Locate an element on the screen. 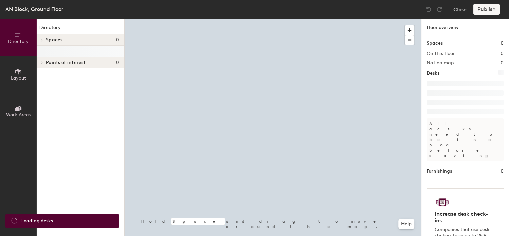  span: Spaces is located at coordinates (54, 40).